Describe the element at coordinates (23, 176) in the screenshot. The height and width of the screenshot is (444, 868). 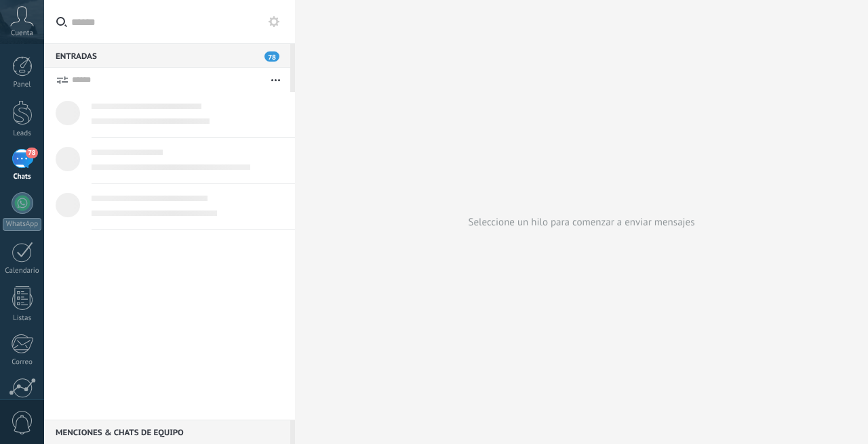
I see `div: Chats` at that location.